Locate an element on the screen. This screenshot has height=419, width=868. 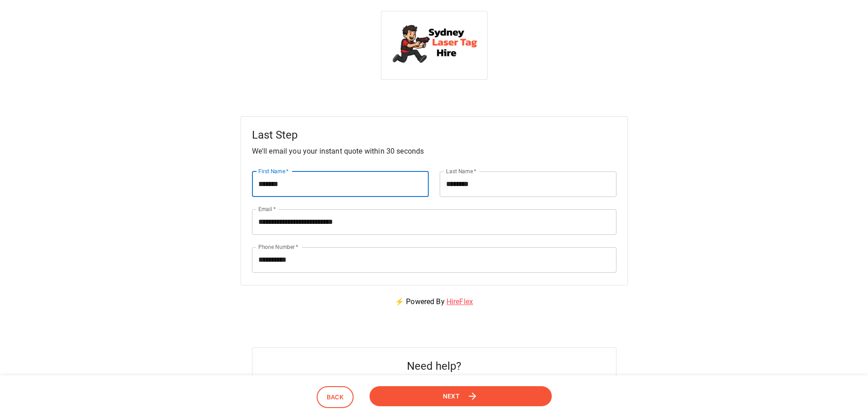
img: Sydney Laser Tag Hire logo is located at coordinates (434, 45).